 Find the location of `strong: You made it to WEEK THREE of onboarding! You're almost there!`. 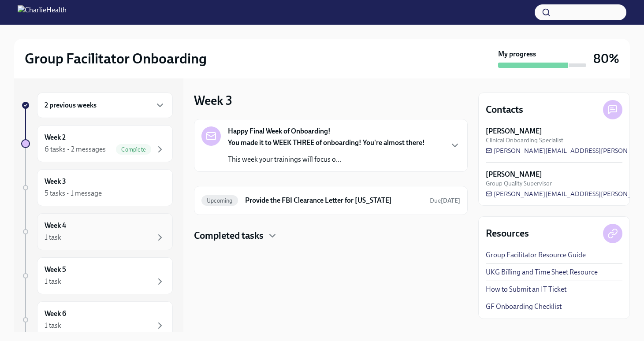

strong: You made it to WEEK THREE of onboarding! You're almost there! is located at coordinates (326, 142).